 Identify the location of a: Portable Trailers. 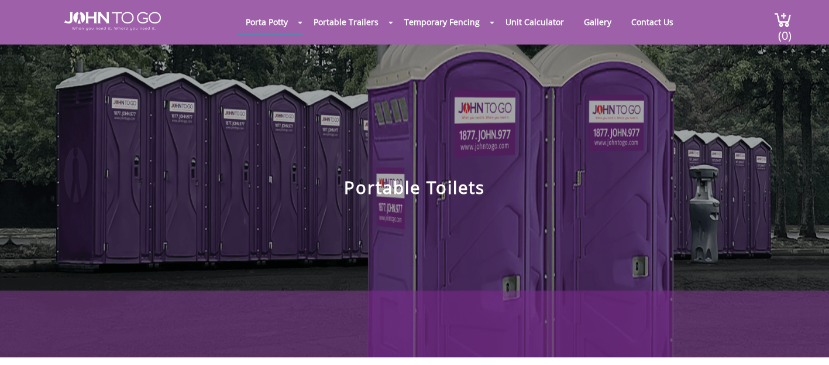
(346, 22).